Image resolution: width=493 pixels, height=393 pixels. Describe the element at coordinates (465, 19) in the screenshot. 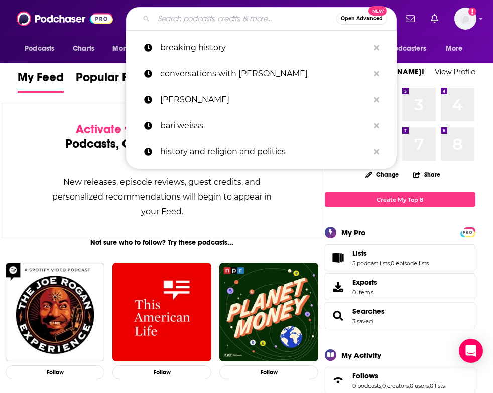

I see `img: User Profile` at that location.